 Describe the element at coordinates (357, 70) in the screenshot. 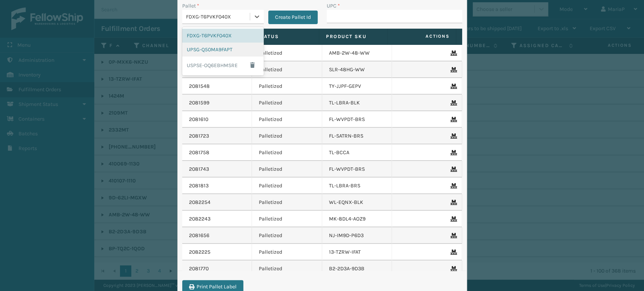

I see `td: SLR-48HG-WW` at that location.